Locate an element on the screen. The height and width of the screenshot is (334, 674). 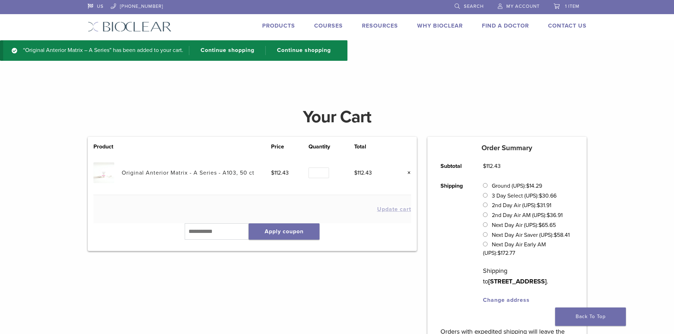
img: Bioclear is located at coordinates (129, 27).